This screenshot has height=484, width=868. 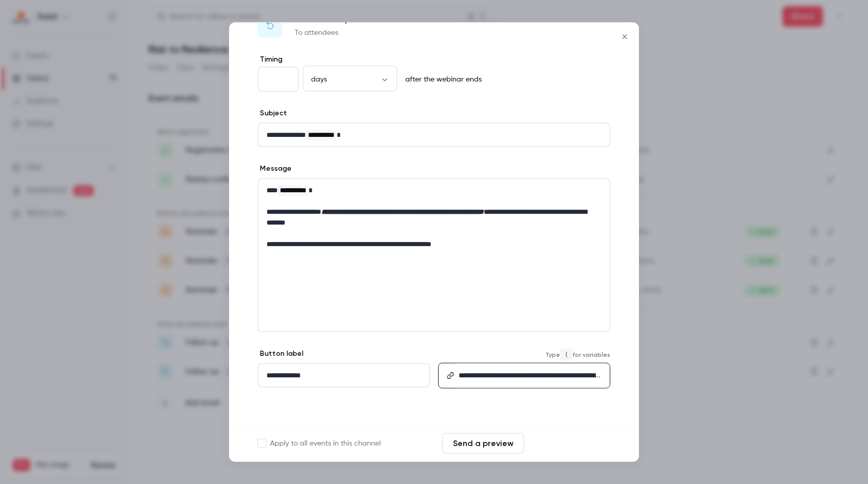 I want to click on button: Save changes, so click(x=570, y=444).